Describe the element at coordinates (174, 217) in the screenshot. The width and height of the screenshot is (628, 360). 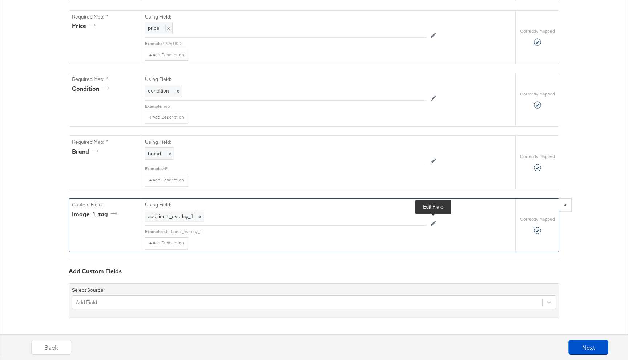
I see `span: additional_overlay_1` at that location.